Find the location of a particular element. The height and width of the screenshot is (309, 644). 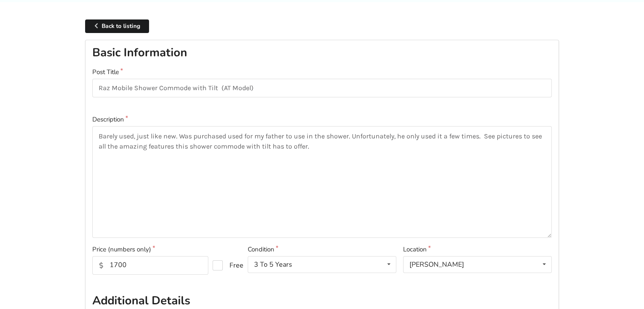

textarea: Barely used, just like new. Was purchased used for my father to use in the shower. Unfortunately,... is located at coordinates (322, 182).